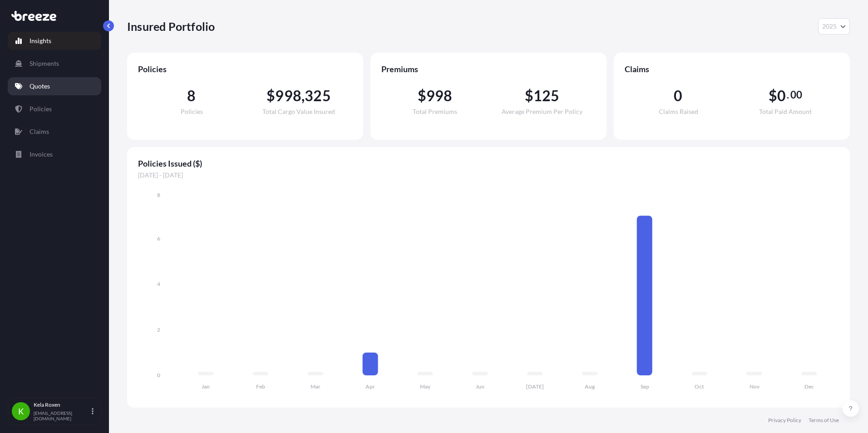 The image size is (868, 433). What do you see at coordinates (171, 26) in the screenshot?
I see `p: Insured Portfolio` at bounding box center [171, 26].